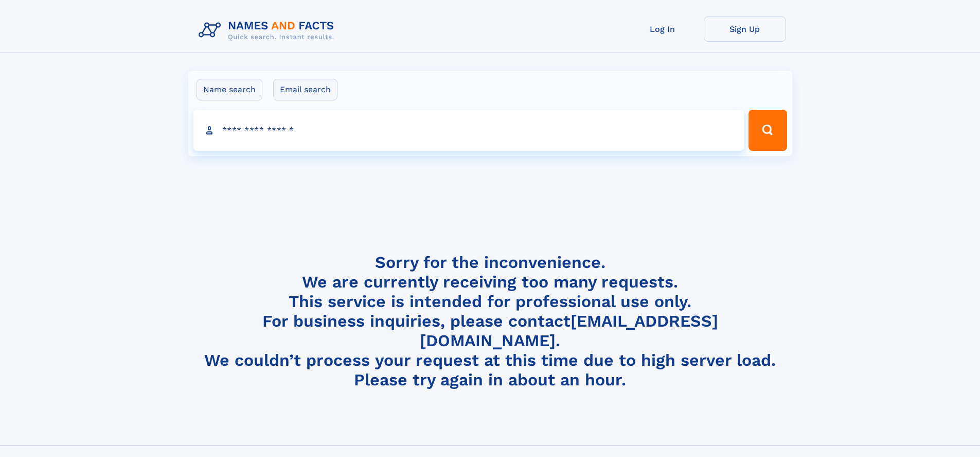 This screenshot has width=980, height=457. What do you see at coordinates (663, 29) in the screenshot?
I see `a: Log In` at bounding box center [663, 29].